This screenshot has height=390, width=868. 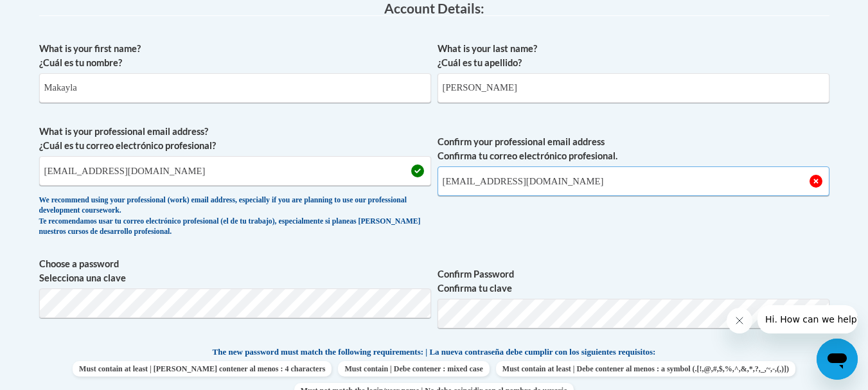 I want to click on label: What is your professional email address? ¿Cuál es tu correo electrónico profesional?, so click(x=236, y=139).